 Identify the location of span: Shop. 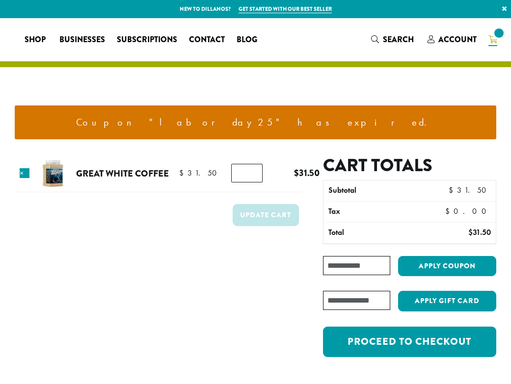
(35, 40).